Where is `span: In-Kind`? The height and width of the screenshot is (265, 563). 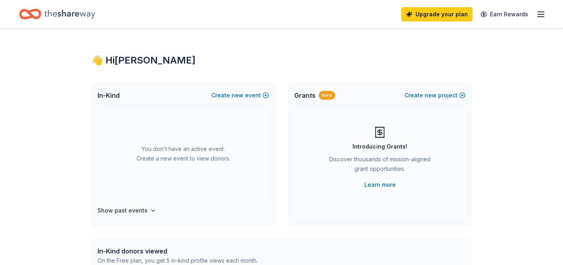 span: In-Kind is located at coordinates (109, 95).